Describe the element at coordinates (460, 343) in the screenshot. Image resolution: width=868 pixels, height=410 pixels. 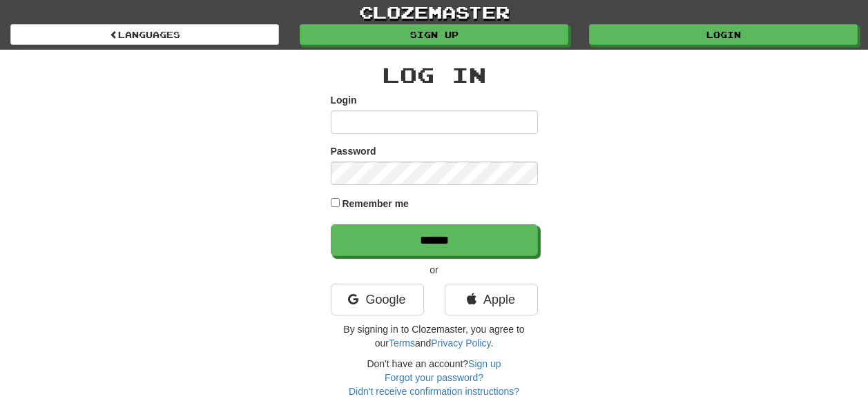
I see `a: Privacy Policy` at that location.